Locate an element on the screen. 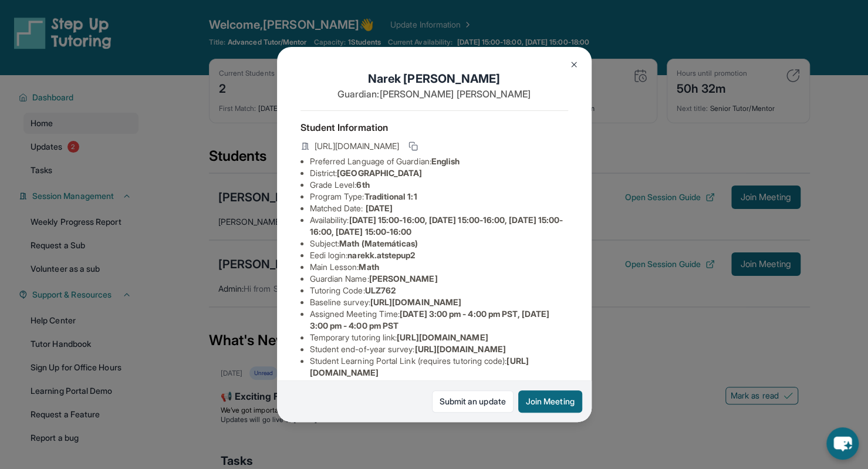 This screenshot has height=469, width=868. li: Grade Level: is located at coordinates (439, 185).